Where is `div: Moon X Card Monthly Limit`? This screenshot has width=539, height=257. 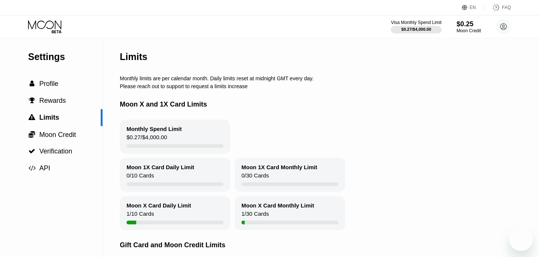
div: Moon X Card Monthly Limit is located at coordinates (278, 205).